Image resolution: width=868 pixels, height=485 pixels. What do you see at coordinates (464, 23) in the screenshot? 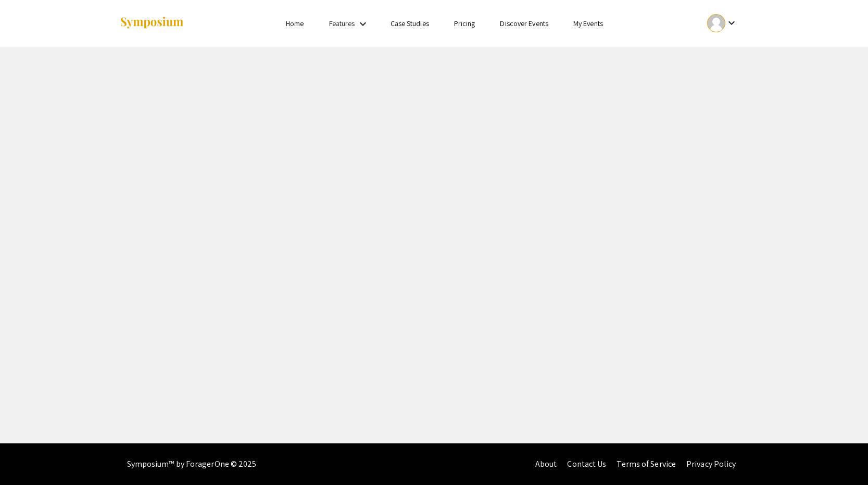
I see `a: Pricing` at bounding box center [464, 23].